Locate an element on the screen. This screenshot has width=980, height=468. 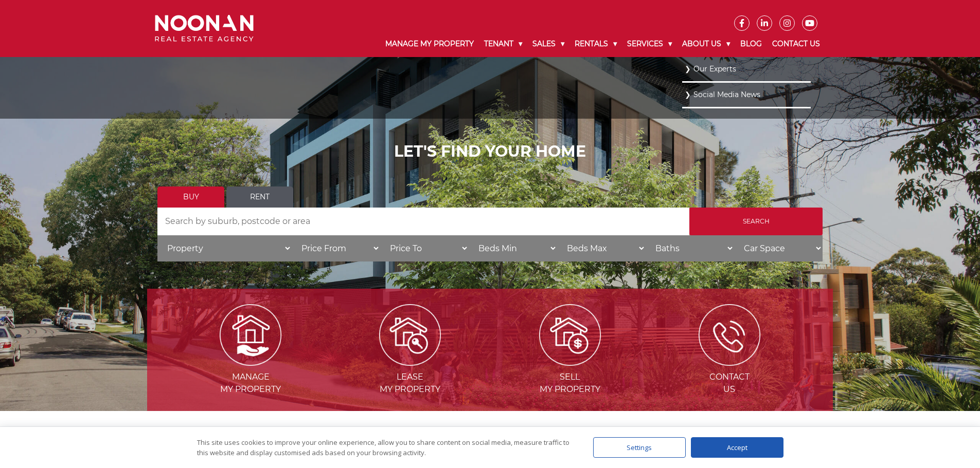
a: Sales is located at coordinates (548, 43).